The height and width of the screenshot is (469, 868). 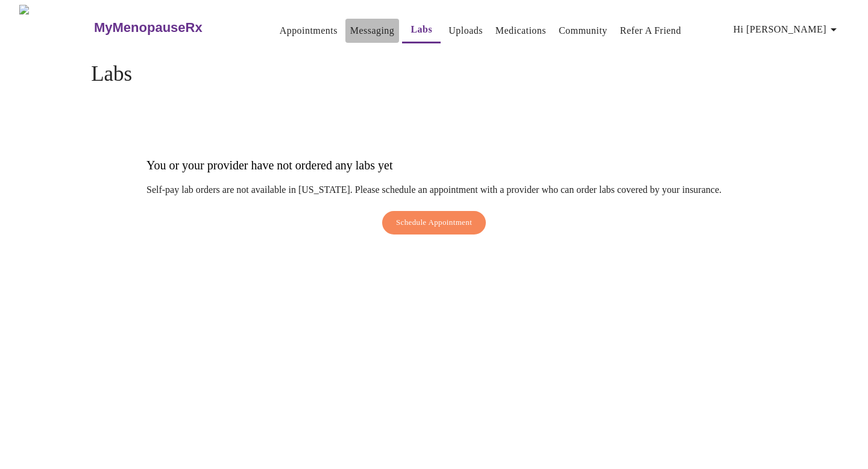 I want to click on button: Uploads, so click(x=465, y=31).